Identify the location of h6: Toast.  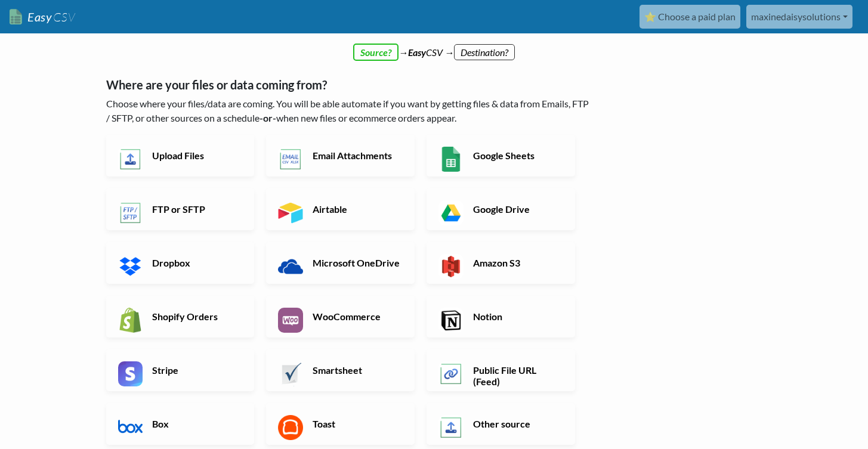
(357, 424).